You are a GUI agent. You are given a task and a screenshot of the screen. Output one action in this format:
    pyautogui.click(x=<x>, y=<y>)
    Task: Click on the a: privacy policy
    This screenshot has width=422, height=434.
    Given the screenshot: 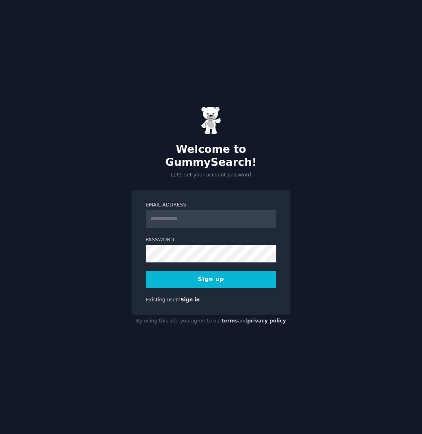 What is the action you would take?
    pyautogui.click(x=266, y=321)
    